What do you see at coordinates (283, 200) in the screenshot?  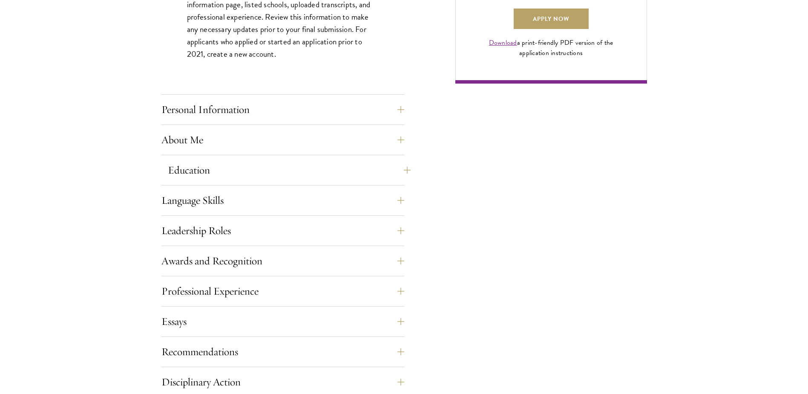 I see `button: Language Skills` at bounding box center [283, 200].